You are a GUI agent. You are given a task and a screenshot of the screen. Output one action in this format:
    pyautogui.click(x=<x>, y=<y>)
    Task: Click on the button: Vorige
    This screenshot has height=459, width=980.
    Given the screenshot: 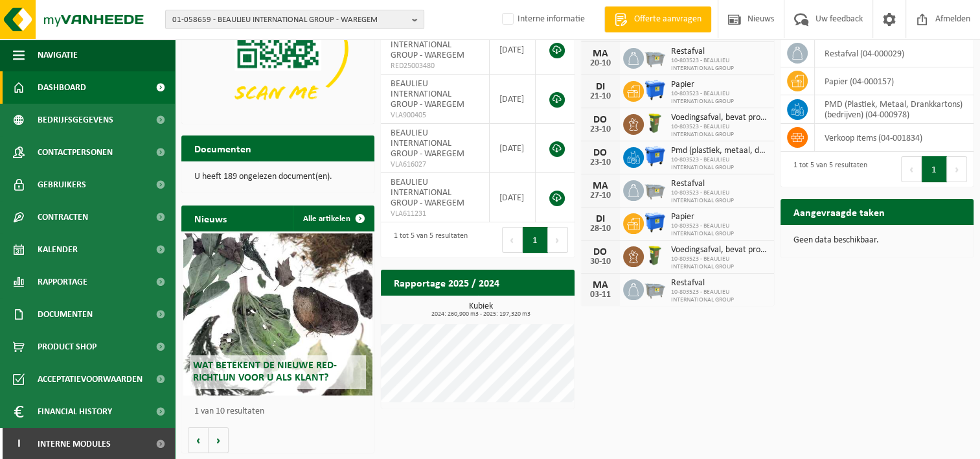 What is the action you would take?
    pyautogui.click(x=198, y=440)
    